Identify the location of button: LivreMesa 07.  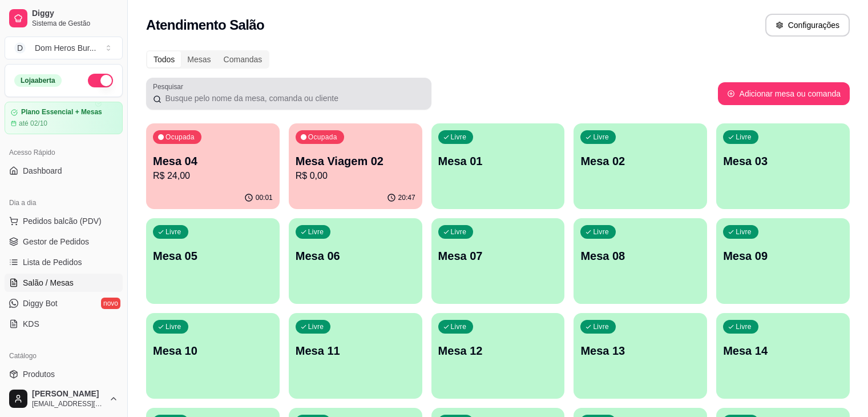
(498, 261).